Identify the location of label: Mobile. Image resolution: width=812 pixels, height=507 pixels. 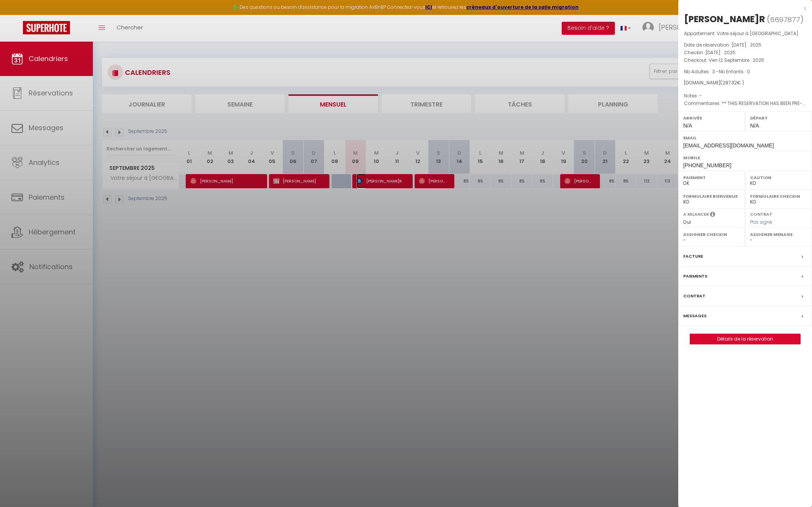
(745, 158).